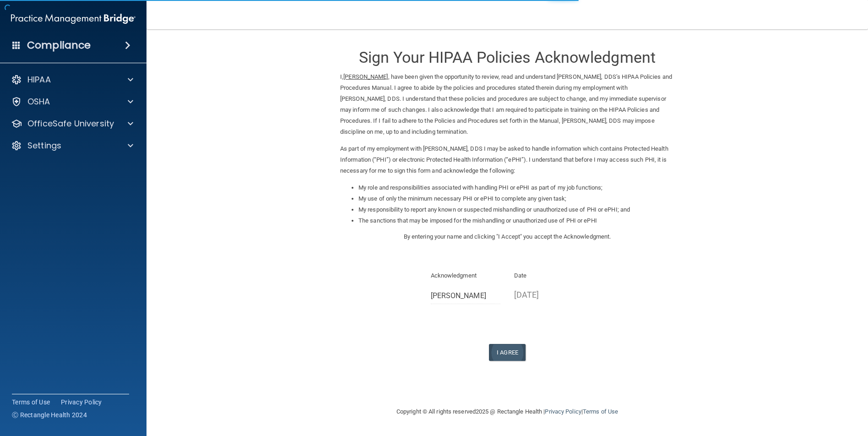 The height and width of the screenshot is (436, 868). I want to click on button: I Agree, so click(507, 352).